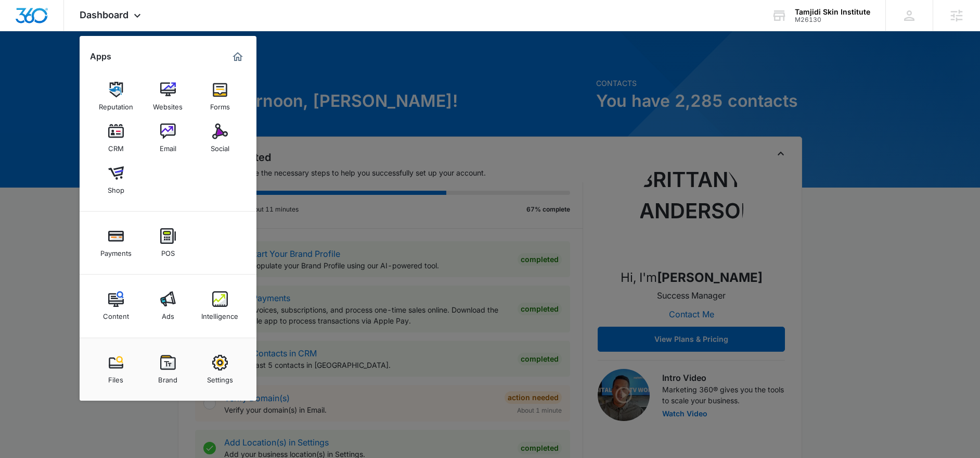  What do you see at coordinates (168, 96) in the screenshot?
I see `a: Websites` at bounding box center [168, 96].